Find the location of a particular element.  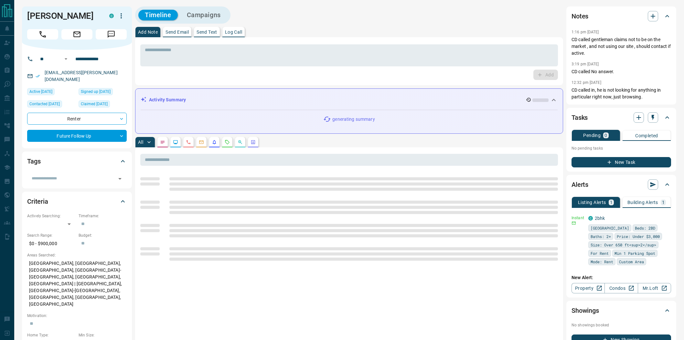

h2: Criteria is located at coordinates (38, 201).